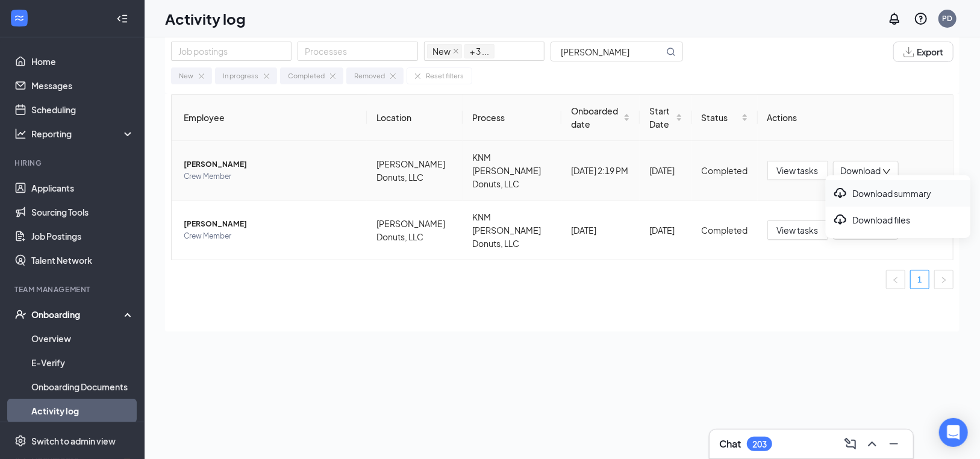  Describe the element at coordinates (944, 279) in the screenshot. I see `li: Next Page` at that location.